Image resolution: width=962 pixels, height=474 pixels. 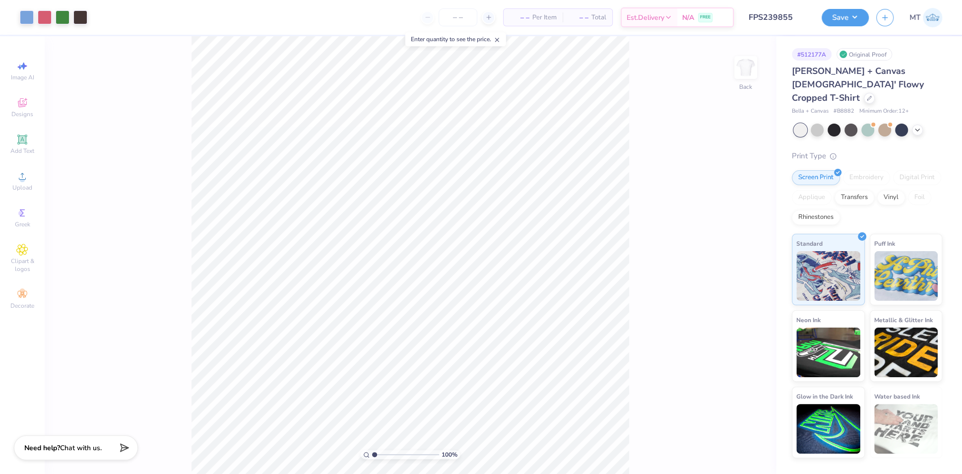 What do you see at coordinates (646, 17) in the screenshot?
I see `span: Est. Delivery` at bounding box center [646, 17].